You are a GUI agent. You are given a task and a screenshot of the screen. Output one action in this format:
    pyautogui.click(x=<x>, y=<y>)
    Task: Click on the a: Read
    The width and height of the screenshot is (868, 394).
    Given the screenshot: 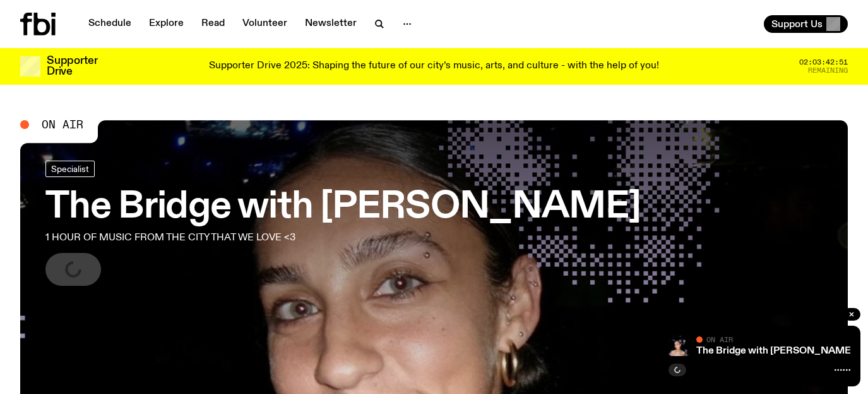 What is the action you would take?
    pyautogui.click(x=213, y=24)
    